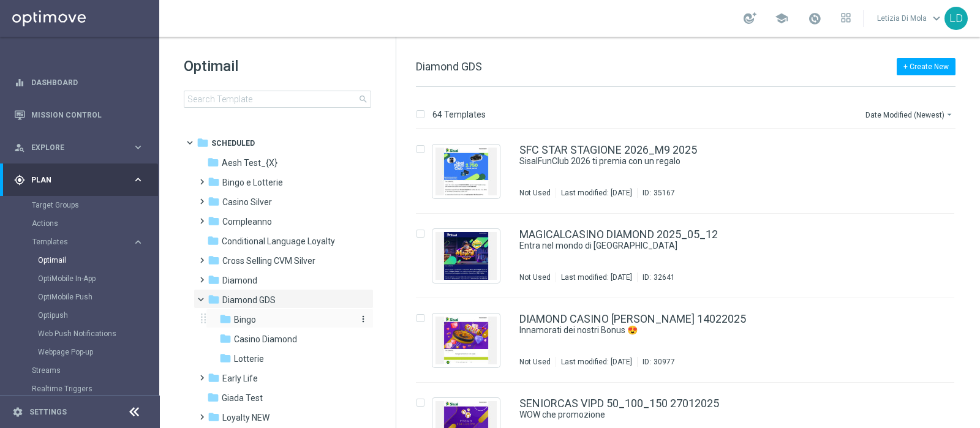 Image resolution: width=980 pixels, height=428 pixels. Describe the element at coordinates (362, 319) in the screenshot. I see `button: more_vert` at that location.